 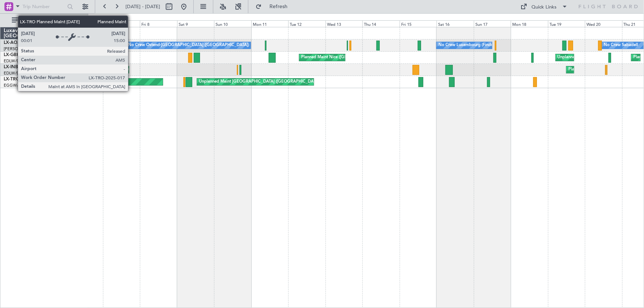 What do you see at coordinates (48, 20) in the screenshot?
I see `span: All Aircraft` at bounding box center [48, 20].